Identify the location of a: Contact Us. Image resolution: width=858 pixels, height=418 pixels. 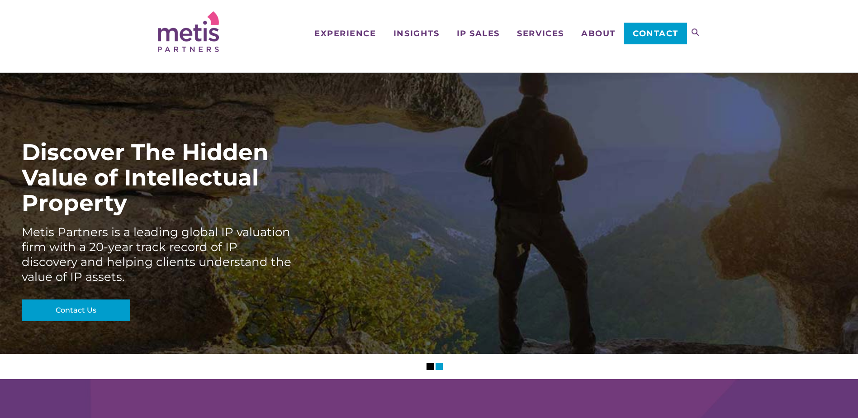
(76, 310).